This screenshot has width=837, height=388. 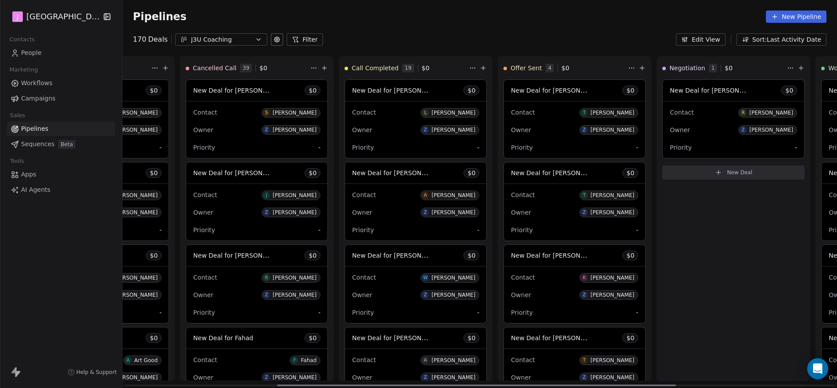 What do you see at coordinates (61, 129) in the screenshot?
I see `a: Pipelines` at bounding box center [61, 129].